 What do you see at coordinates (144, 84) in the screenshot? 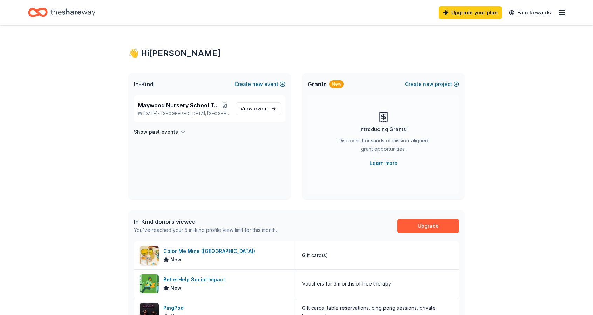
I see `span: In-Kind` at bounding box center [144, 84].